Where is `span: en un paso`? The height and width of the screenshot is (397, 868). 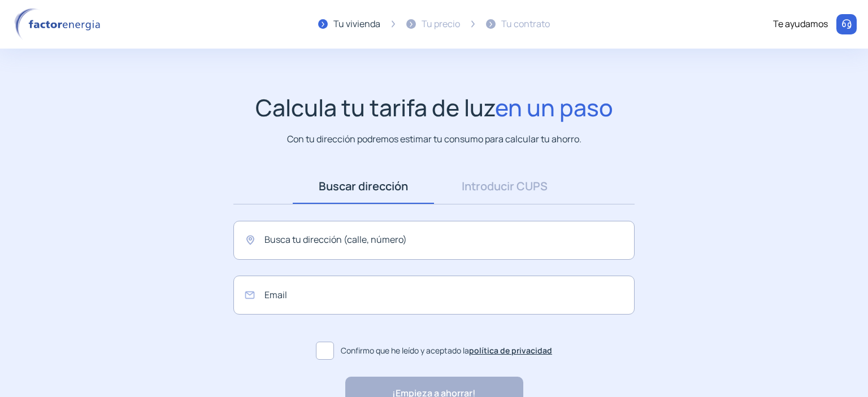 span: en un paso is located at coordinates (554, 107).